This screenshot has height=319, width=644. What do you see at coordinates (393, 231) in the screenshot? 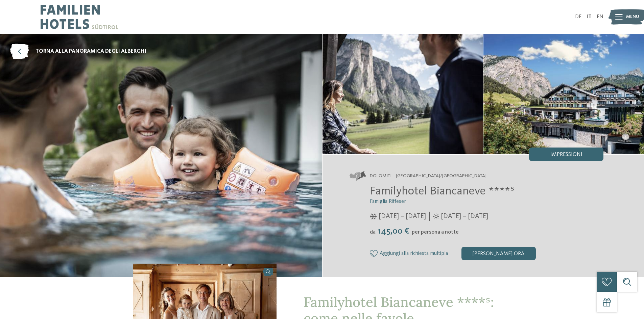
I see `span: 145,00 €` at bounding box center [393, 231].